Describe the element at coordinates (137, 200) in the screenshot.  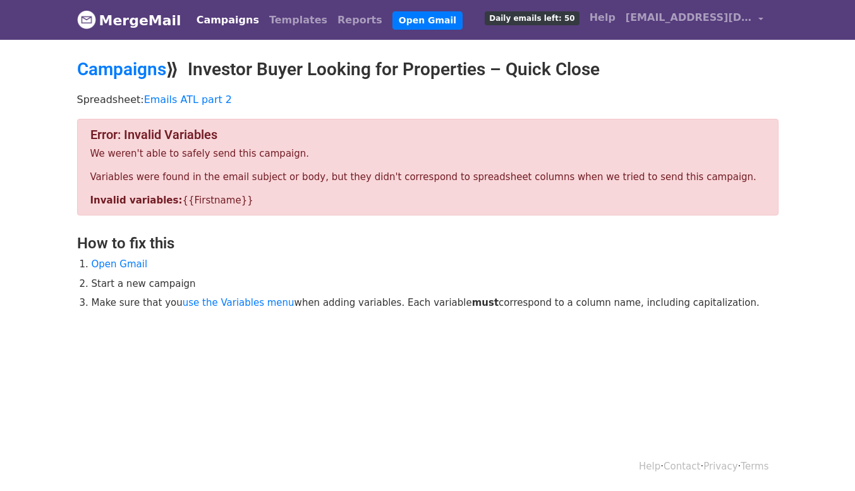
I see `strong: Invalid variables:` at that location.